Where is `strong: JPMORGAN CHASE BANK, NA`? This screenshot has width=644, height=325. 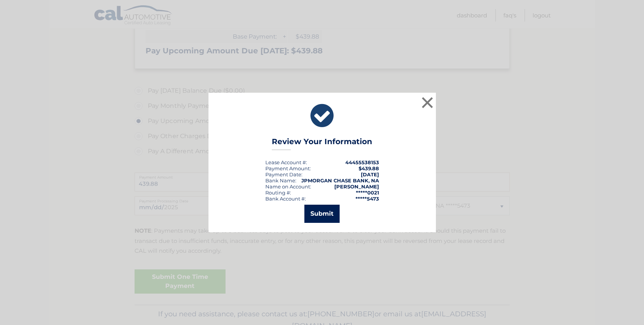
strong: JPMORGAN CHASE BANK, NA is located at coordinates (340, 181).